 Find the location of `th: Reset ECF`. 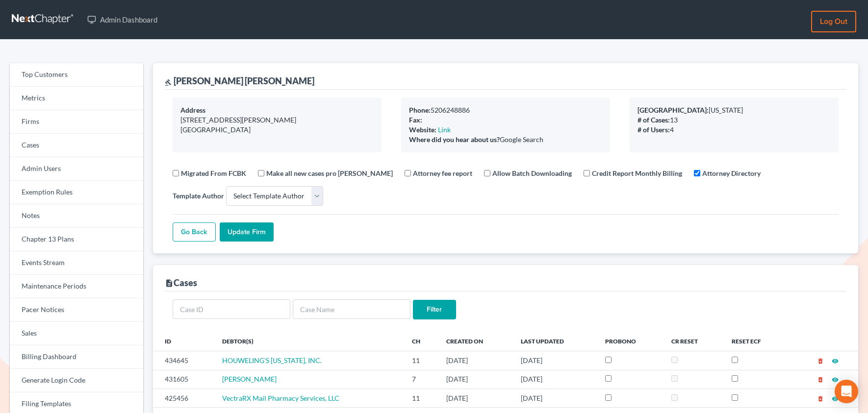

th: Reset ECF is located at coordinates (755, 341).